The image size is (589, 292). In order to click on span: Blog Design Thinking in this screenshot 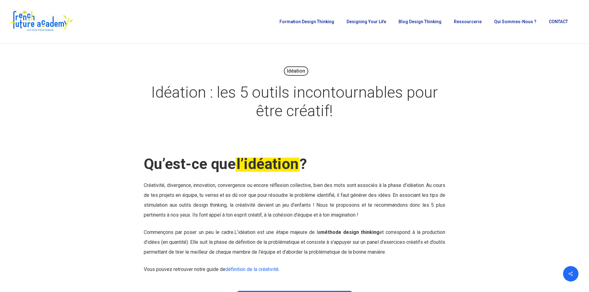, I will do `click(420, 22)`.